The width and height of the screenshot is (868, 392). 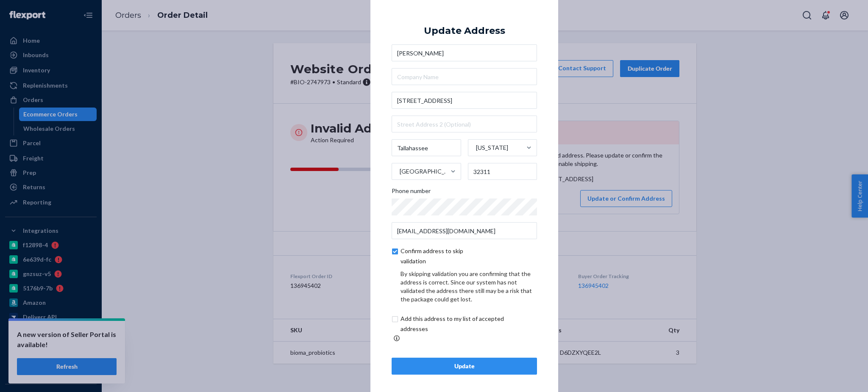 What do you see at coordinates (465, 31) in the screenshot?
I see `div: Update Address` at bounding box center [465, 31].